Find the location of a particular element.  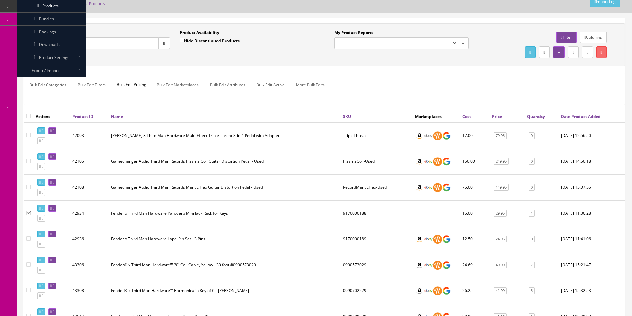

a: Product ID is located at coordinates (83, 116).